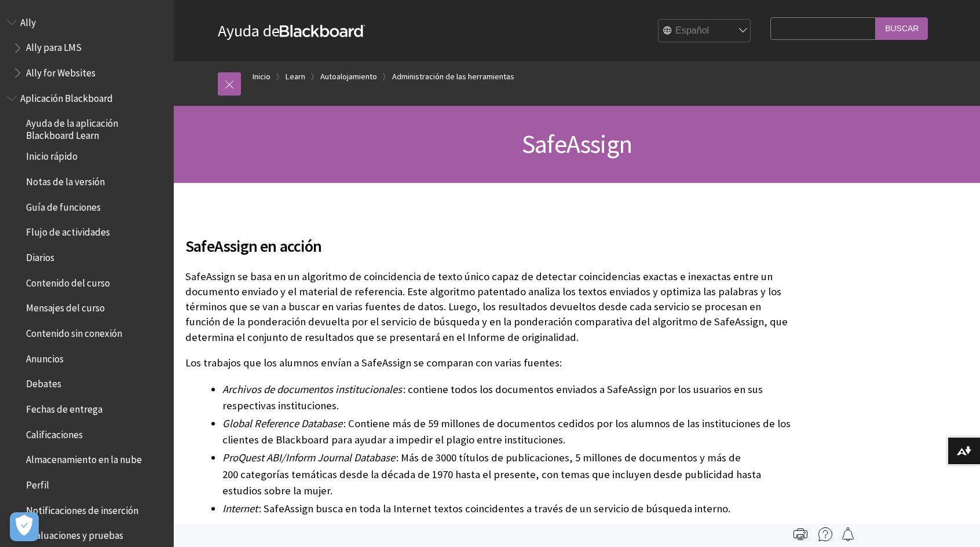 The width and height of the screenshot is (980, 547). What do you see at coordinates (54, 46) in the screenshot?
I see `span: Ally para LMS` at bounding box center [54, 46].